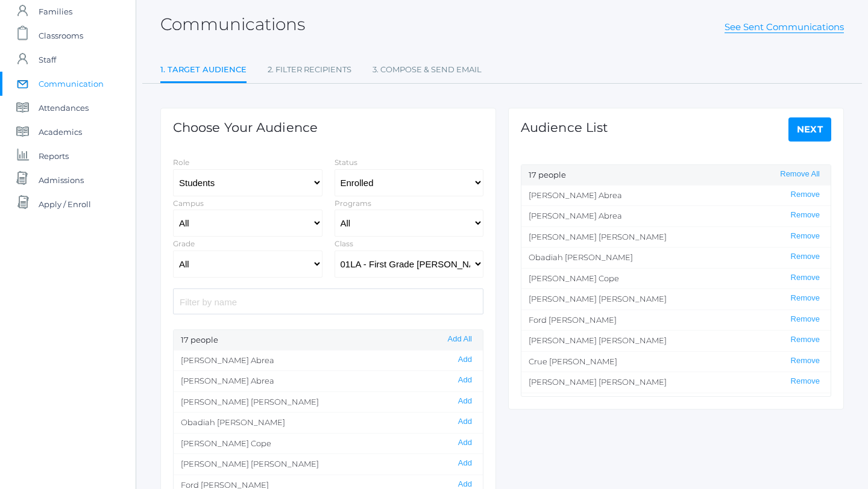 The image size is (868, 489). I want to click on span: Classrooms, so click(61, 36).